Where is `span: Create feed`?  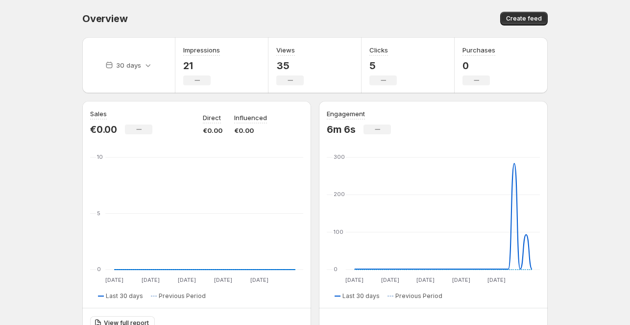 span: Create feed is located at coordinates (524, 19).